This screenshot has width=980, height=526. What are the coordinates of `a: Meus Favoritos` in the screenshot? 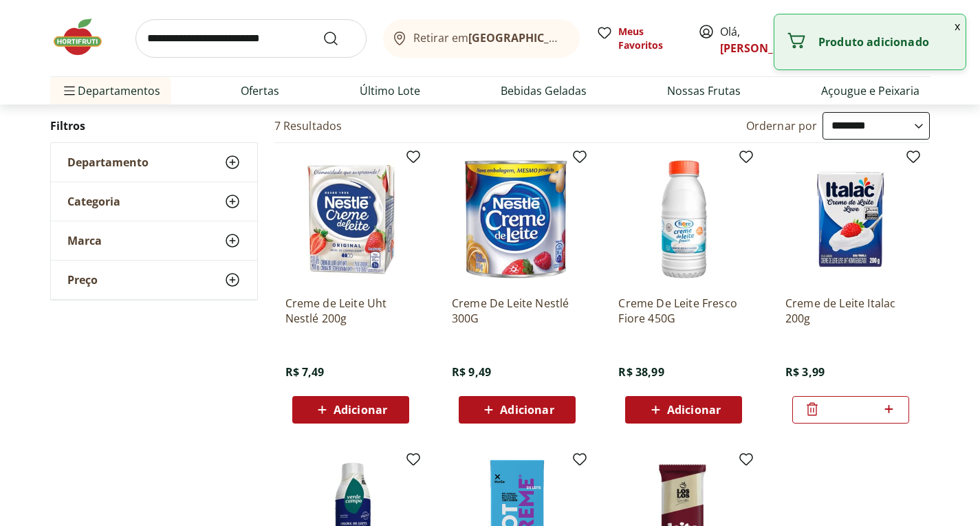 It's located at (639, 38).